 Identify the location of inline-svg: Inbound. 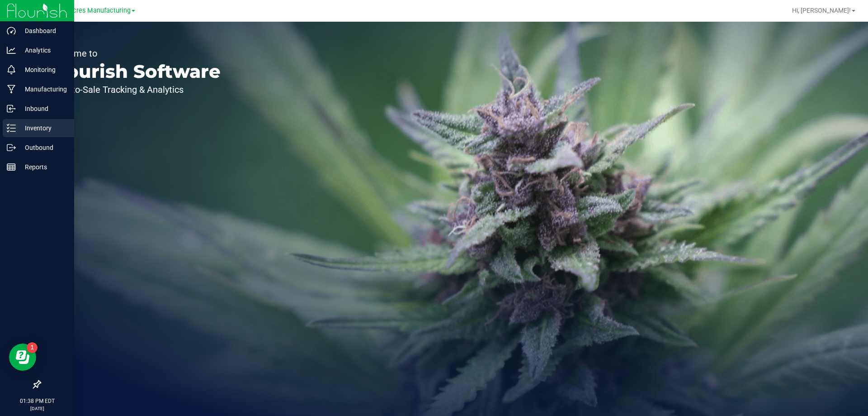
(12, 109).